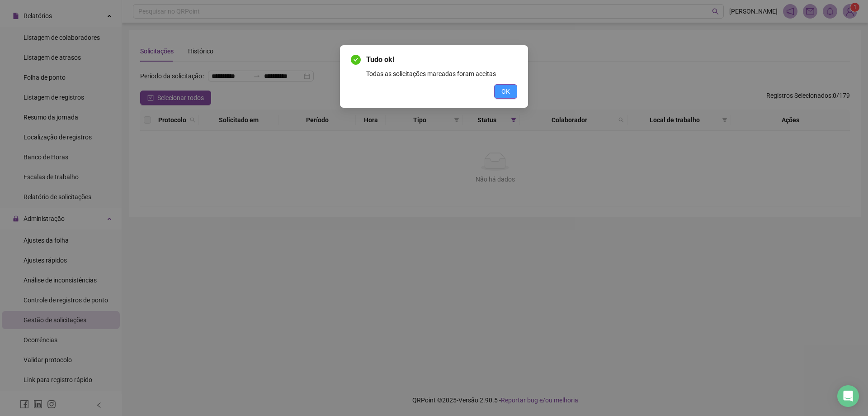 This screenshot has width=868, height=416. What do you see at coordinates (442, 73) in the screenshot?
I see `div: Todas as solicitações marcadas foram aceitas` at bounding box center [442, 73].